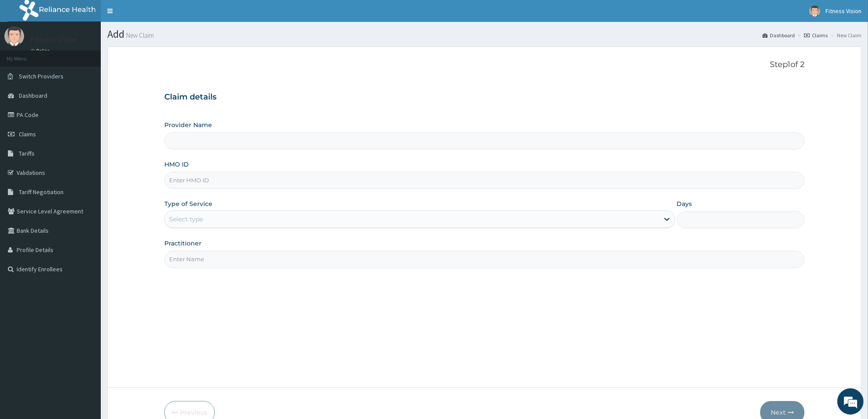  What do you see at coordinates (484, 97) in the screenshot?
I see `h3: Claim details` at bounding box center [484, 97].